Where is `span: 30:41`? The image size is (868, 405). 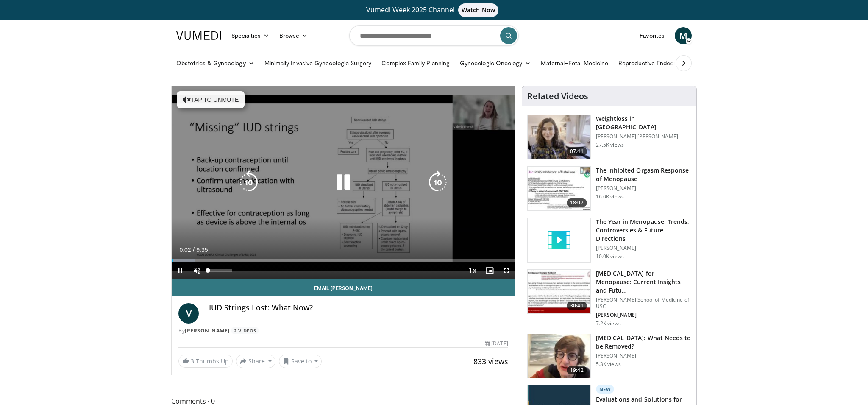
span: 30:41 is located at coordinates (577, 306).